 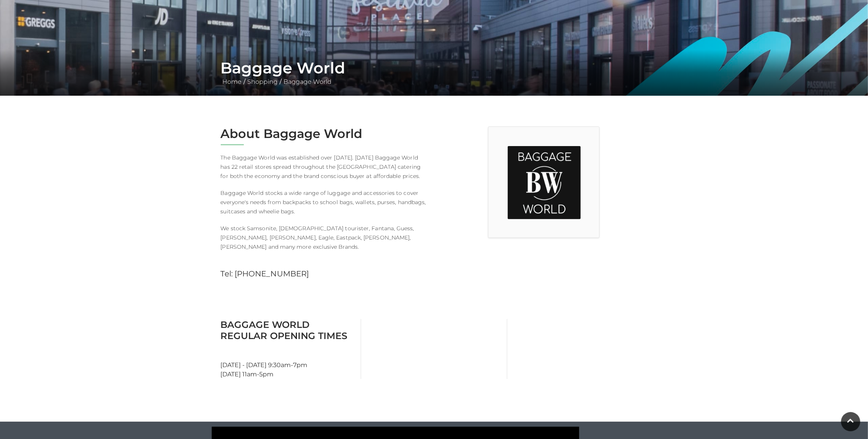 What do you see at coordinates (263, 81) in the screenshot?
I see `a: Shopping` at bounding box center [263, 81].